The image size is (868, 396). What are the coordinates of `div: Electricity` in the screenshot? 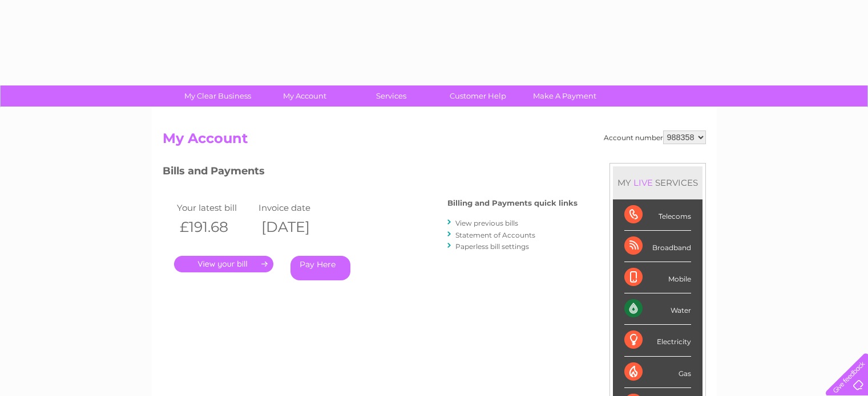 It's located at (658, 341).